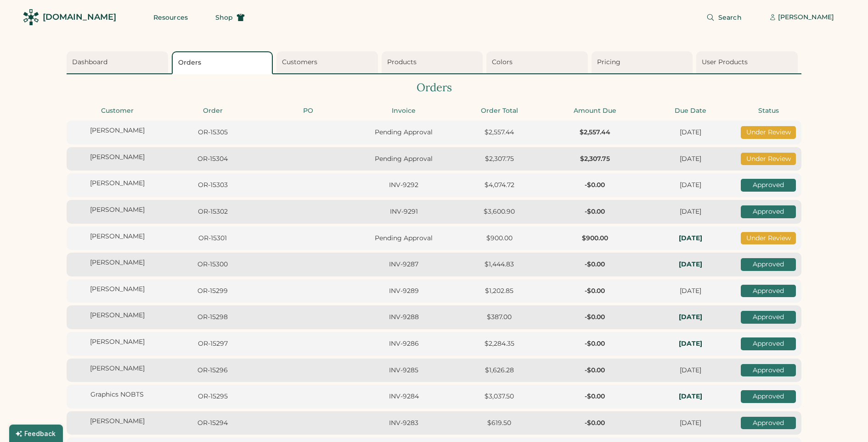  Describe the element at coordinates (499, 344) in the screenshot. I see `div: $2,284.35` at that location.